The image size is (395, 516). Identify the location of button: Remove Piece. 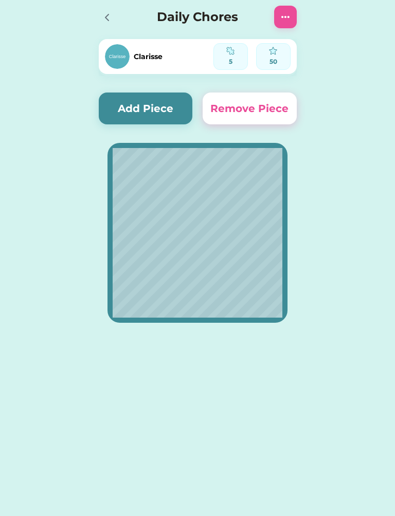
(249, 109).